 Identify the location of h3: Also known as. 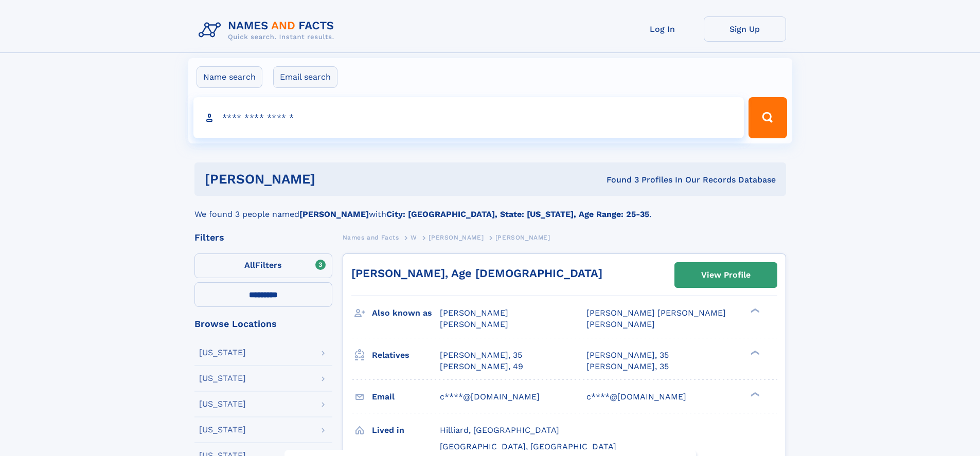
(406, 313).